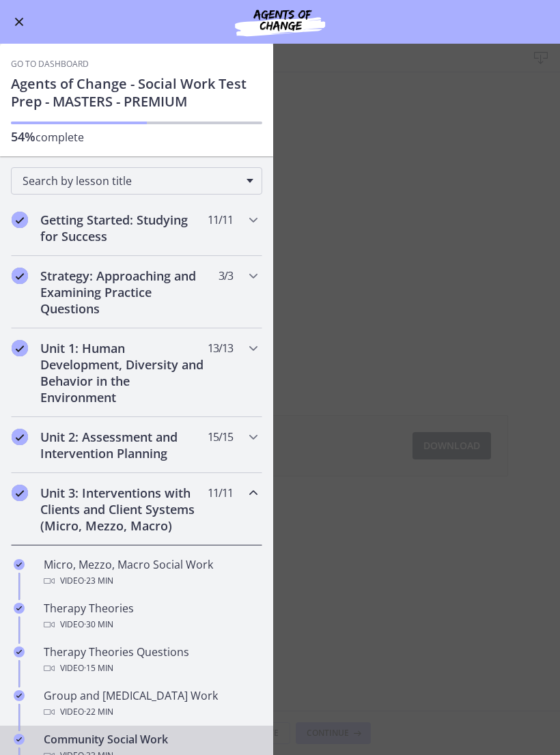 This screenshot has width=560, height=755. What do you see at coordinates (136, 181) in the screenshot?
I see `div: Search by lesson title` at bounding box center [136, 181].